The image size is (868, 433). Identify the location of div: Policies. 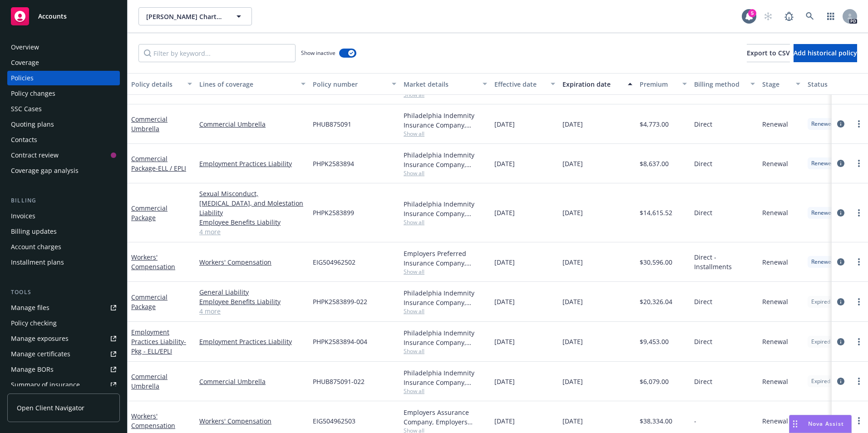
(22, 78).